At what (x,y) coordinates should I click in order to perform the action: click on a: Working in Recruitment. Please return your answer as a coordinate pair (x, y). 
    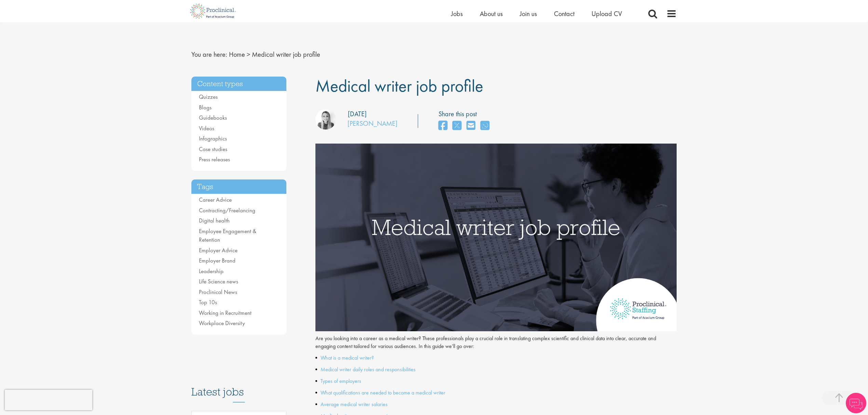
    Looking at the image, I should click on (225, 313).